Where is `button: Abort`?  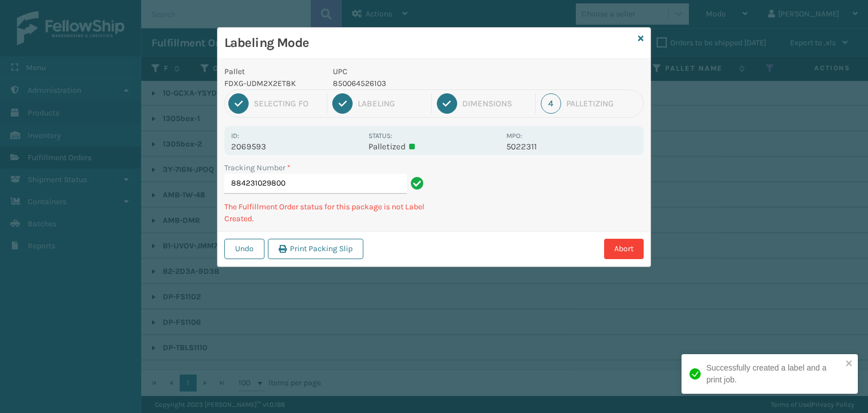
button: Abort is located at coordinates (624, 249).